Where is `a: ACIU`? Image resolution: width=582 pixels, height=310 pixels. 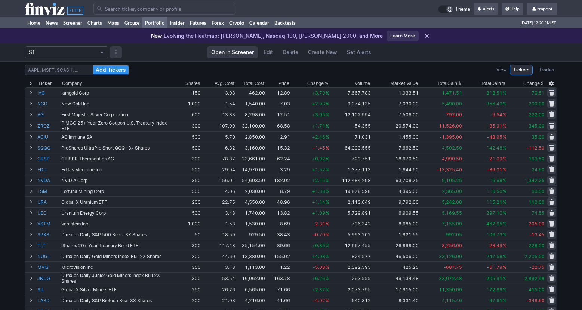
a: ACIU is located at coordinates (49, 137).